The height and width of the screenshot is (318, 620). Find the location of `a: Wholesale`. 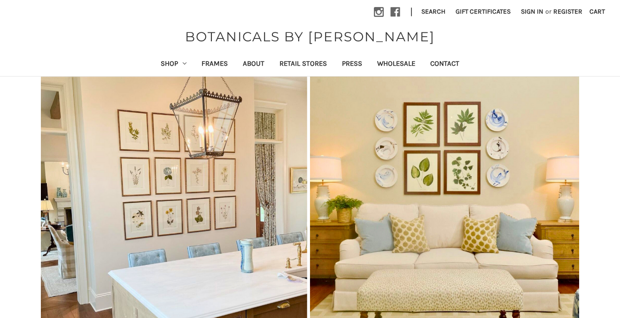

a: Wholesale is located at coordinates (396, 64).